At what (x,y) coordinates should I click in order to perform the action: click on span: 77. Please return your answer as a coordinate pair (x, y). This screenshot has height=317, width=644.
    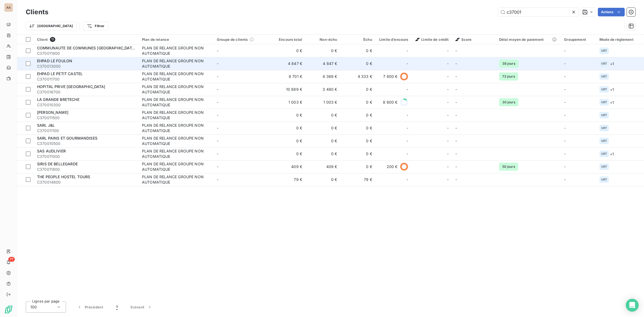
    Looking at the image, I should click on (12, 259).